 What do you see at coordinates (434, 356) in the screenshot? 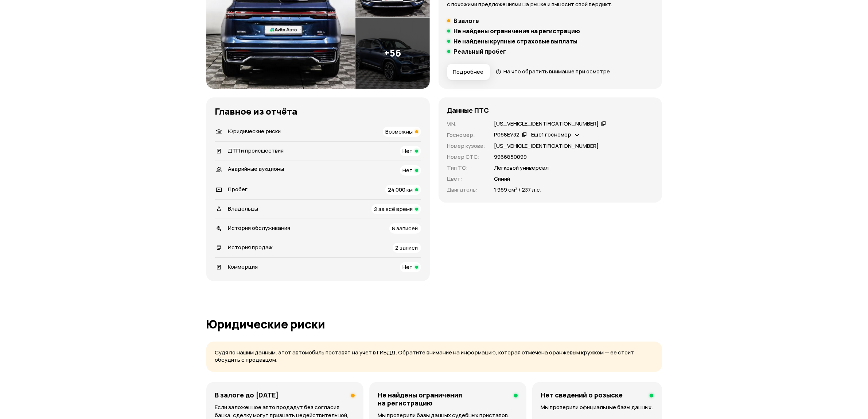
I see `p: Судя по нашим данным, этот автомобиль поставят на учёт в ГИБДД. Обратите внимание на информацию, ...` at bounding box center [434, 356].